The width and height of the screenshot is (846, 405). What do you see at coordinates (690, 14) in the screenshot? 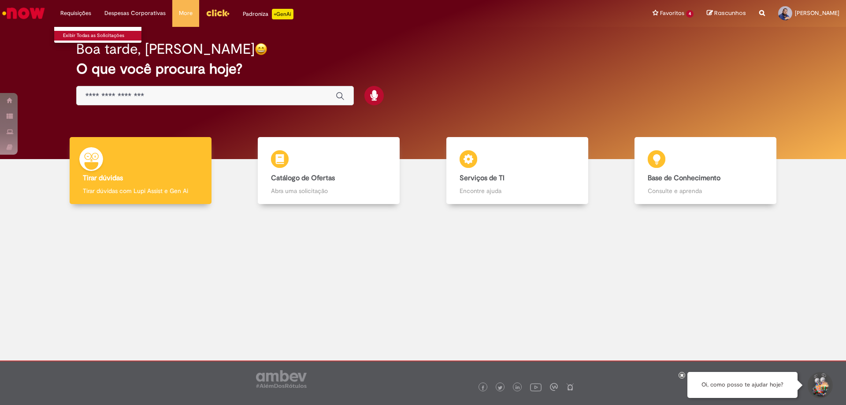
I see `span: 4` at bounding box center [690, 14].